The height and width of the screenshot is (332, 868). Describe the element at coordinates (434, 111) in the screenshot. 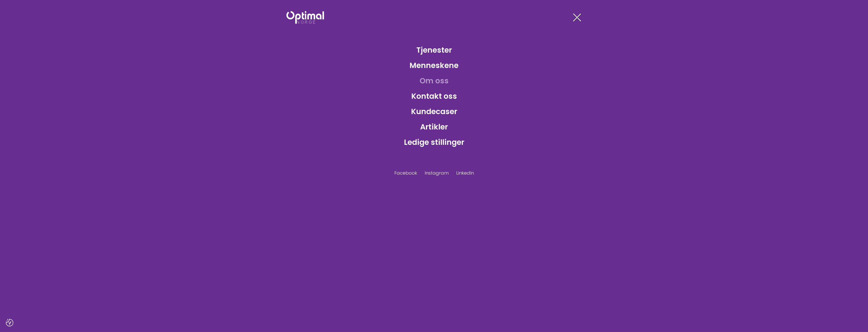

I see `a: Kundecaser` at that location.